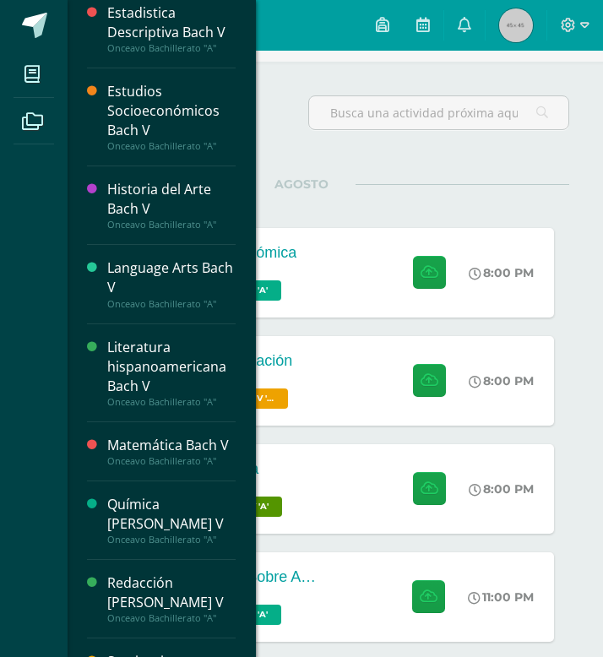 This screenshot has height=657, width=603. Describe the element at coordinates (171, 284) in the screenshot. I see `a: Language Arts Bach VOnceavo Bachillerato "A"` at that location.